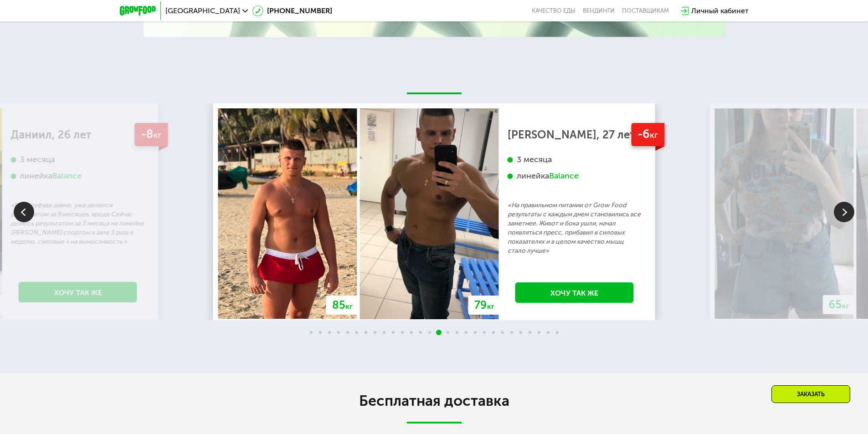 The image size is (868, 434). Describe the element at coordinates (342, 305) in the screenshot. I see `div: 85` at that location.